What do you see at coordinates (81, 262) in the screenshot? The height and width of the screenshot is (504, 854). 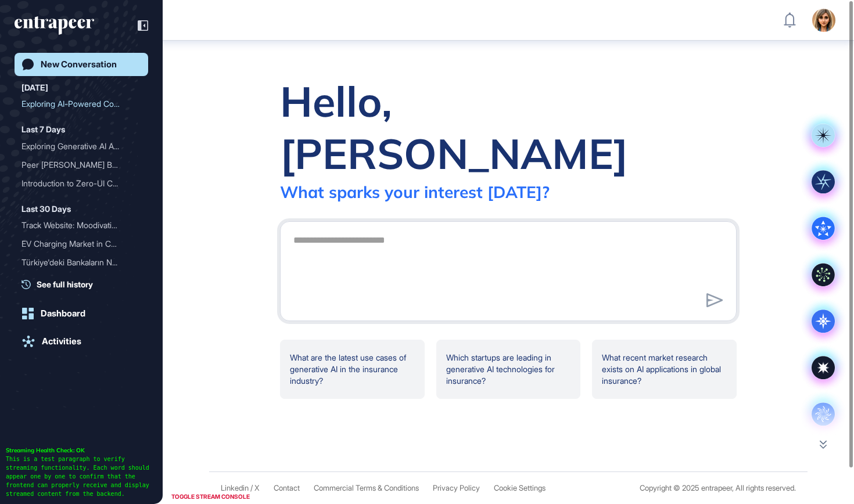 I see `div: Türkiye'deki Bankaların Net Promoter Skor Kullanım Örnekleri ve İşbirlikleri` at bounding box center [81, 262].